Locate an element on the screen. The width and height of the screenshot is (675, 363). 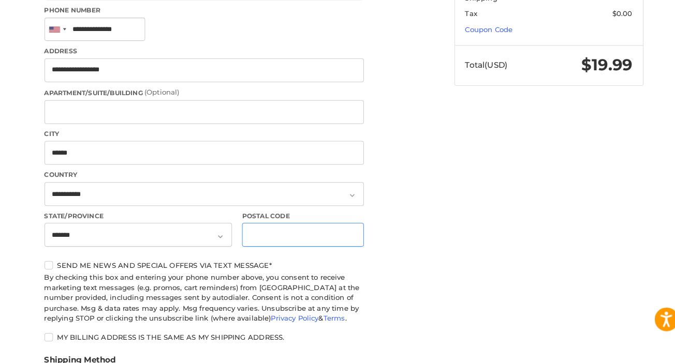
label: Postal Code is located at coordinates (297, 219).